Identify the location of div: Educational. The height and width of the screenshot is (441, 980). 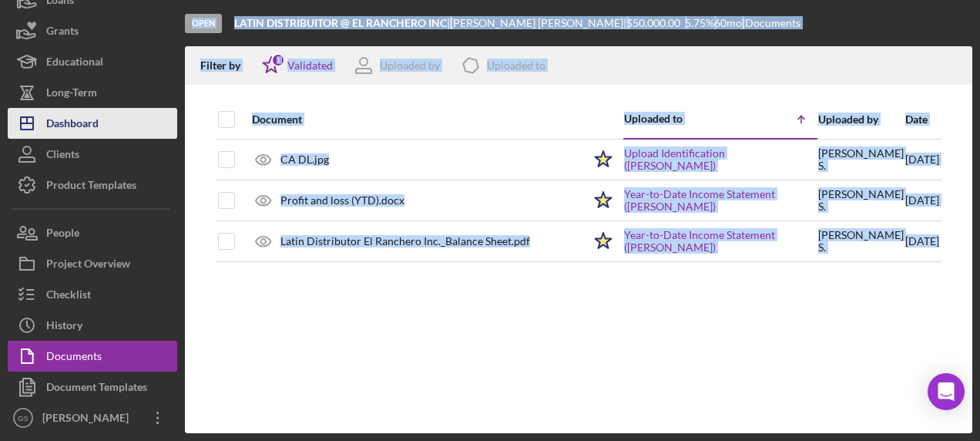
(75, 63).